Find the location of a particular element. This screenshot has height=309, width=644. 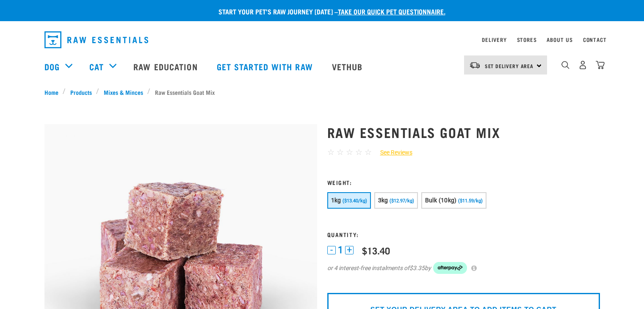

span: ($11.59/kg) is located at coordinates (470, 201).